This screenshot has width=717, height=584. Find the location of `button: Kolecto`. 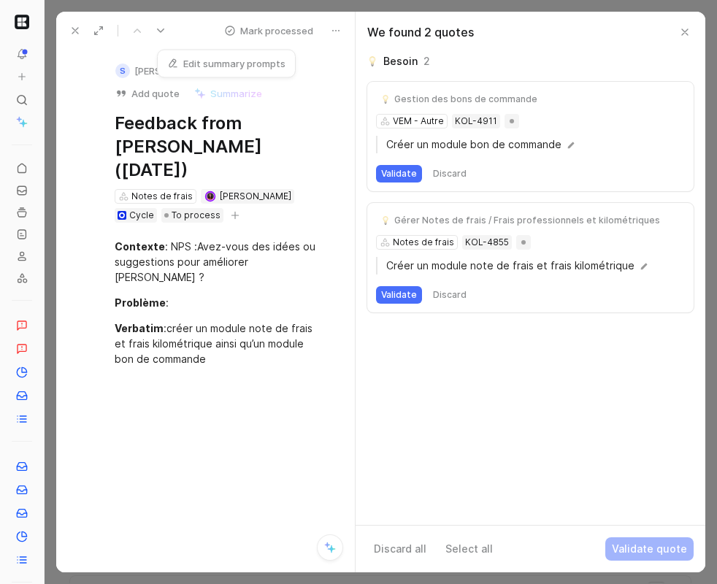

button: Kolecto is located at coordinates (22, 22).